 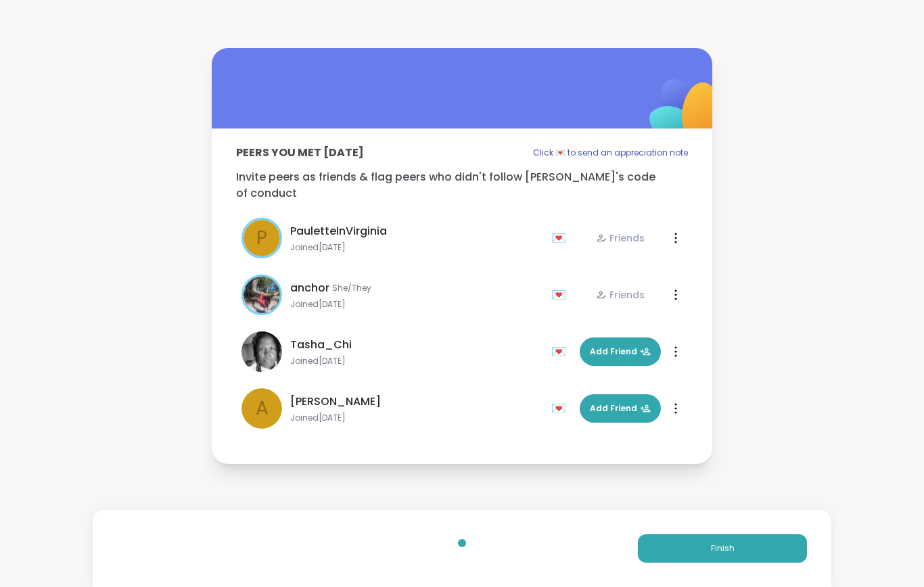 What do you see at coordinates (321, 345) in the screenshot?
I see `span: Tasha_Chi` at bounding box center [321, 345].